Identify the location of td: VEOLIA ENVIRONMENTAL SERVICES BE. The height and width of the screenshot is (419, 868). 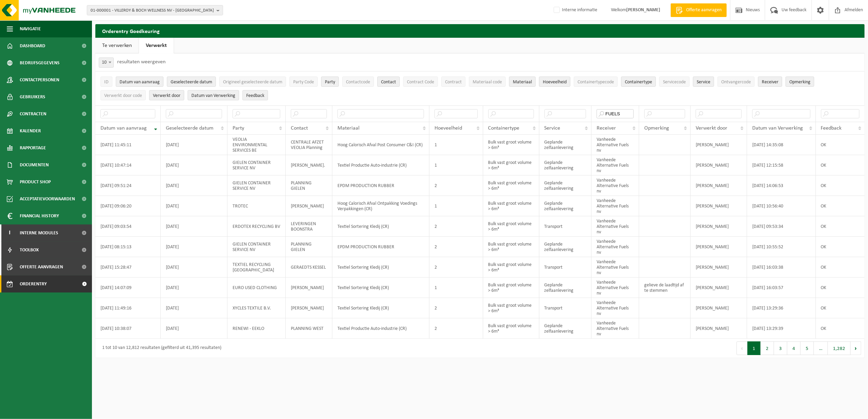
(257, 145).